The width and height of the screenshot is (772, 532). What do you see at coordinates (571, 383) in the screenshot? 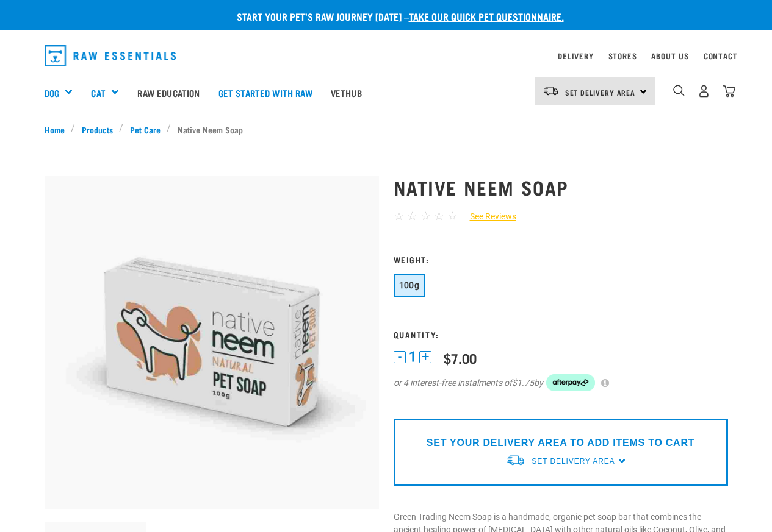
I see `img: Afterpay` at bounding box center [571, 383].